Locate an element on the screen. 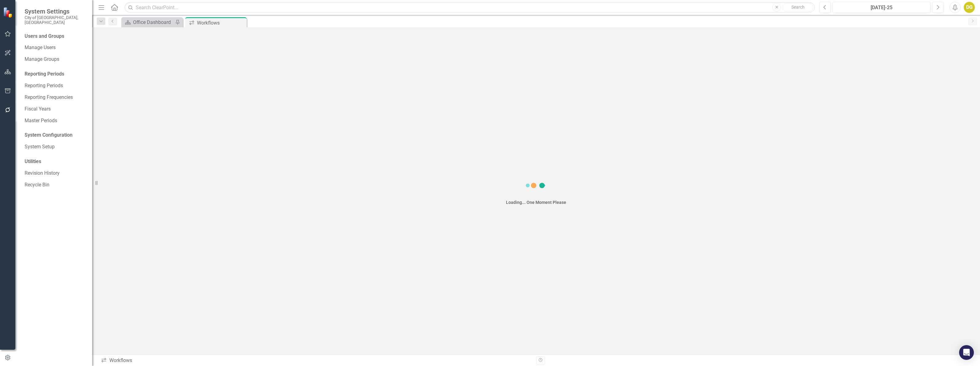 The height and width of the screenshot is (366, 980). div: Utilities is located at coordinates (55, 161).